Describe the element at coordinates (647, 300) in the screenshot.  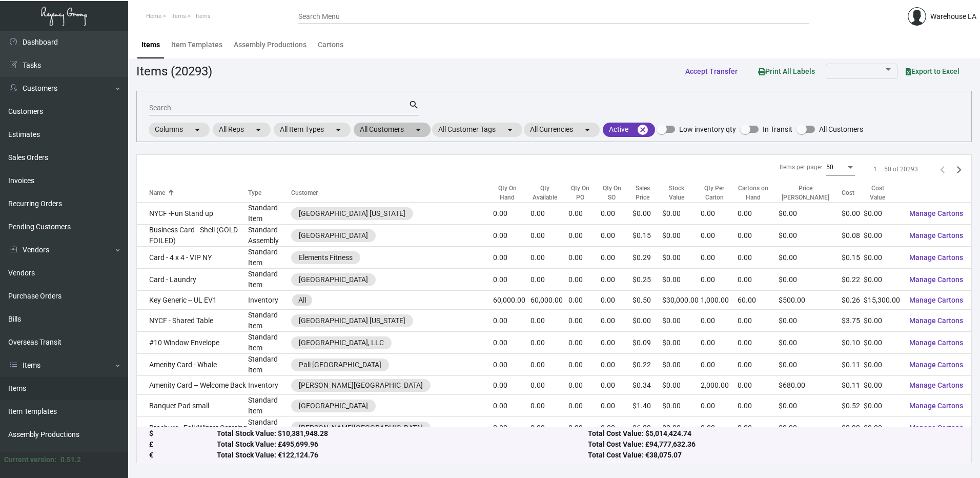
I see `td: $0.50` at that location.